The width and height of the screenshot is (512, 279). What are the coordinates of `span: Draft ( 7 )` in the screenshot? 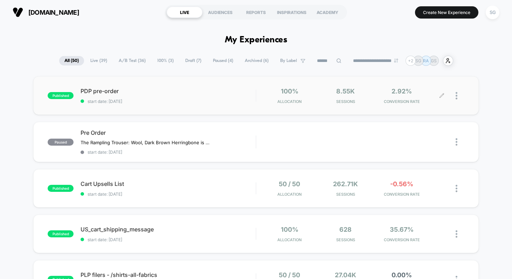 It's located at (193, 61).